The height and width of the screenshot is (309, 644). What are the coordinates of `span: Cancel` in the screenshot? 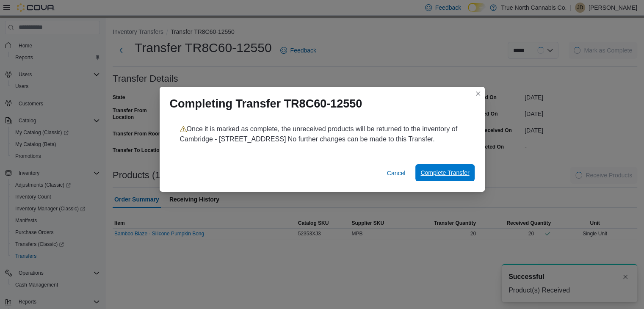 It's located at (396, 173).